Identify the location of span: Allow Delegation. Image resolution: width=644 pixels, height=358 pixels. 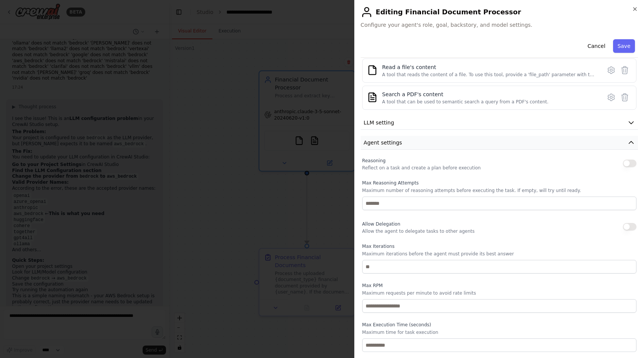
(381, 224).